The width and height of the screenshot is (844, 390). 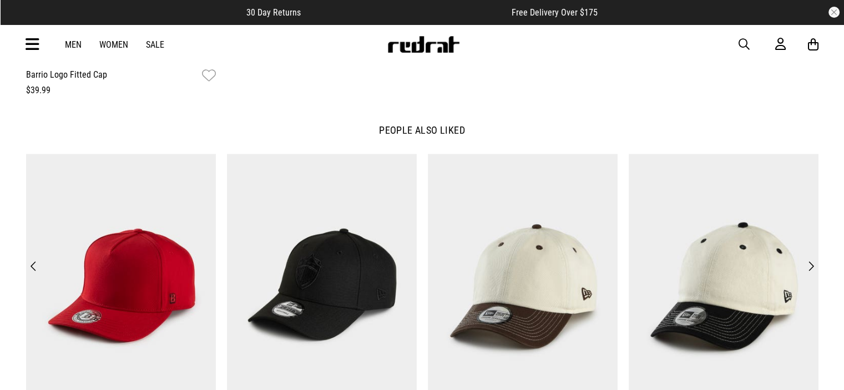 I want to click on span: Free Delivery Over $175, so click(x=554, y=12).